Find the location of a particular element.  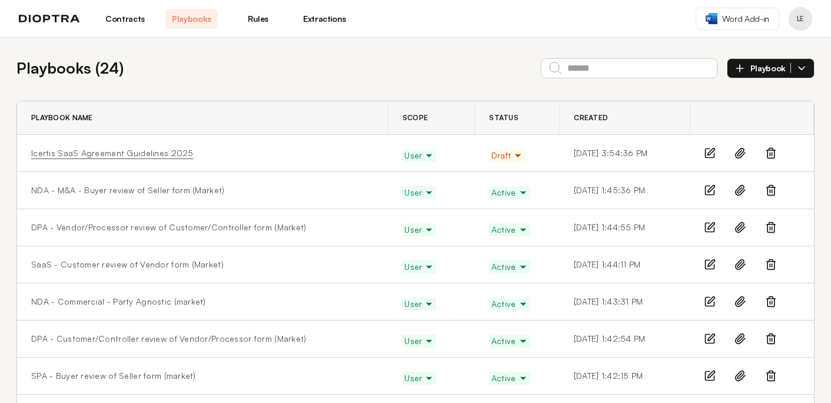

span: Draft is located at coordinates (507, 155).